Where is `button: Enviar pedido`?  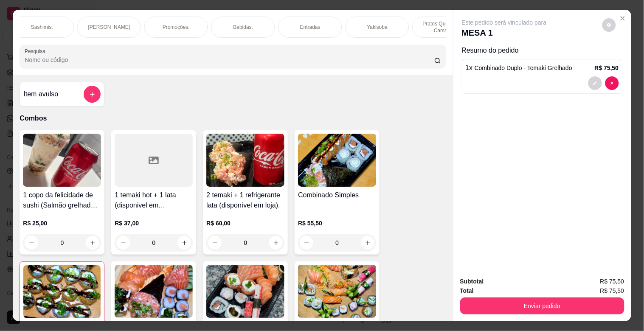
button: Enviar pedido is located at coordinates (542, 306).